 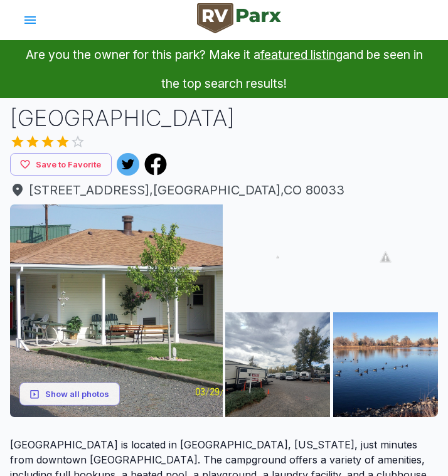 I want to click on img: AAcXr8q53rS2qxdAFV0uTgVcKpOassq9d6BHV1N8OsbbR90Xjf9wnhCT9UfqgQJACcIJK41IVxzTghnEt-nMPrkrLibrwptj4..., so click(x=385, y=364).